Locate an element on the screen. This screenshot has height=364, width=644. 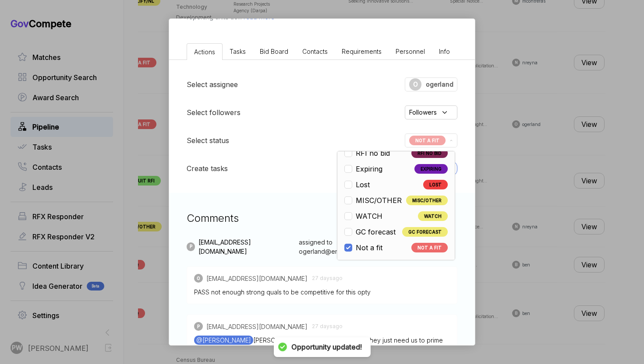
h5: Select assignee is located at coordinates (212, 85).